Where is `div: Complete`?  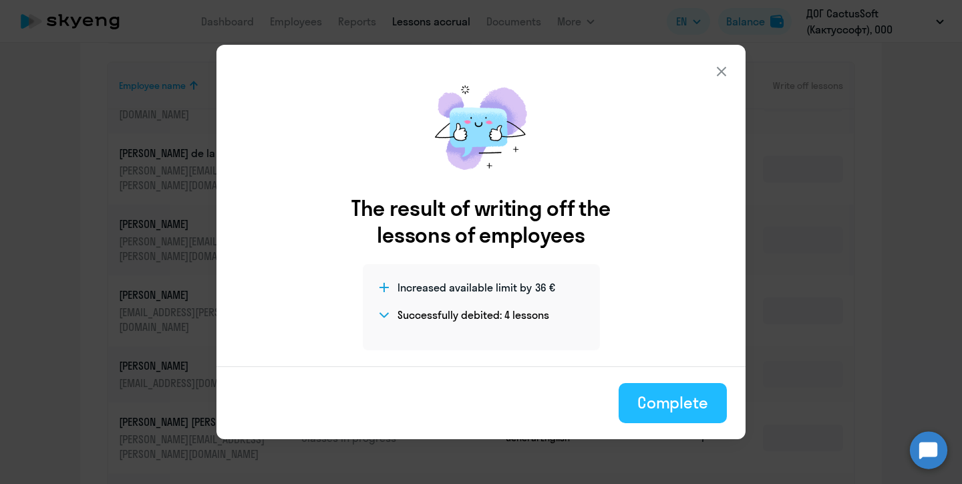 div: Complete is located at coordinates (673, 402).